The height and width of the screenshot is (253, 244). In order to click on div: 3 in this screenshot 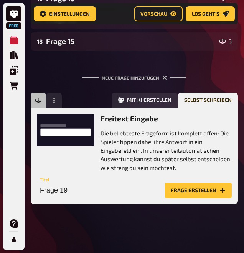, I will do `click(225, 41)`.